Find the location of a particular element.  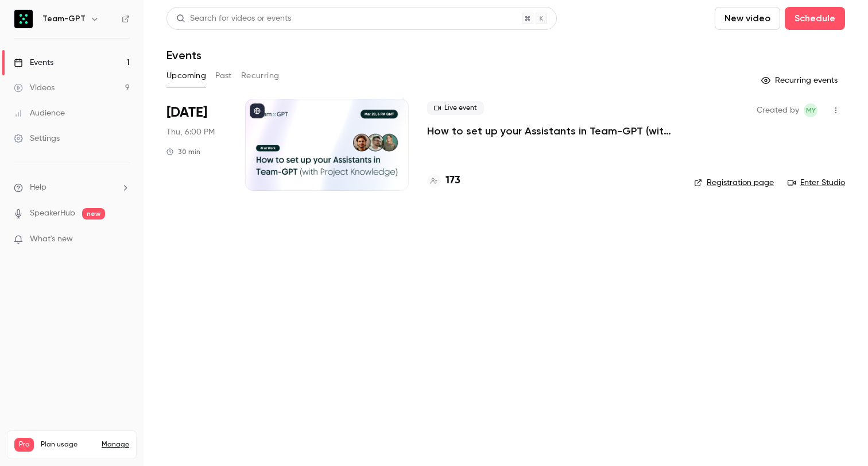

span: MY is located at coordinates (811, 110).